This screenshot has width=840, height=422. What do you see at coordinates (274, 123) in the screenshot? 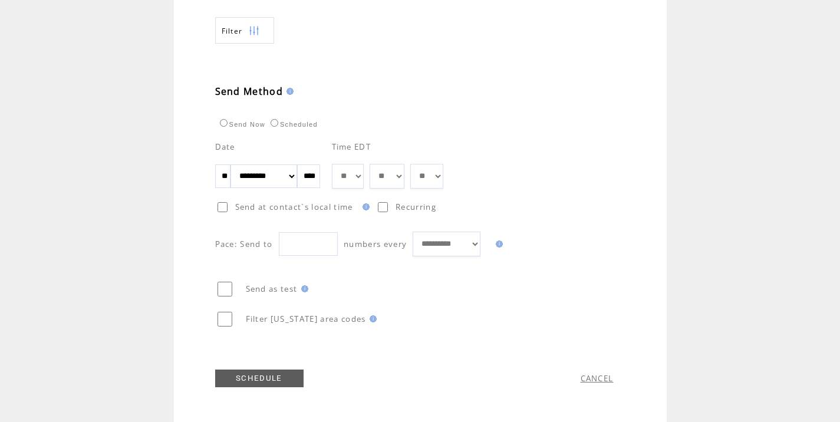
I see `input: Scheduled` at bounding box center [274, 123].